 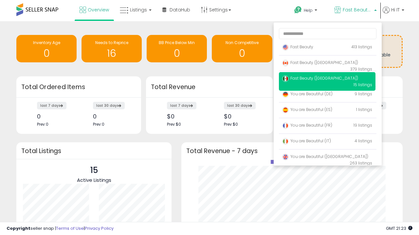 What do you see at coordinates (94, 151) in the screenshot?
I see `h3: Total Listings` at bounding box center [94, 151].